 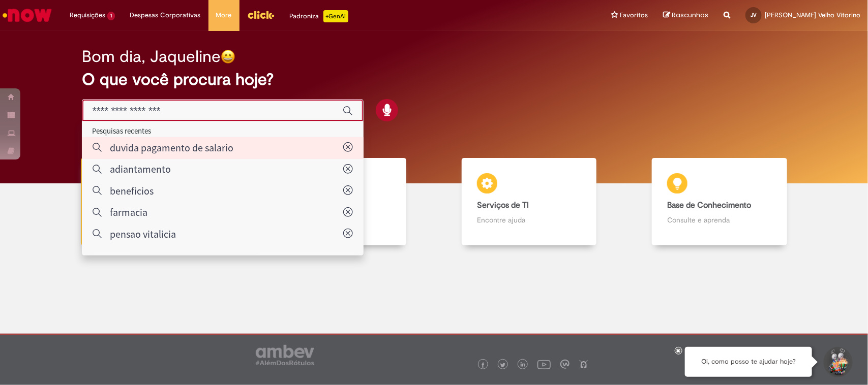 What do you see at coordinates (529, 202) in the screenshot?
I see `a: Serviços de TI Encontre ajuda` at bounding box center [529, 202].